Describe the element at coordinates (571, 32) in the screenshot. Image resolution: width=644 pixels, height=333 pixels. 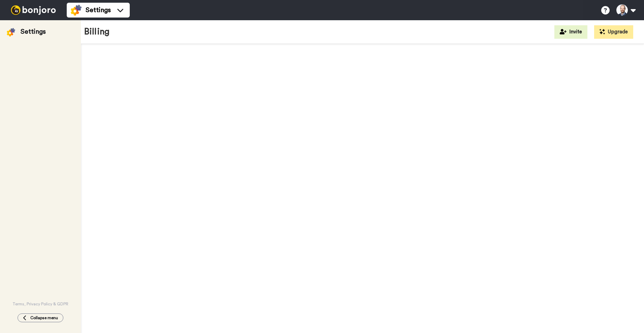
I see `button: Invite` at that location.